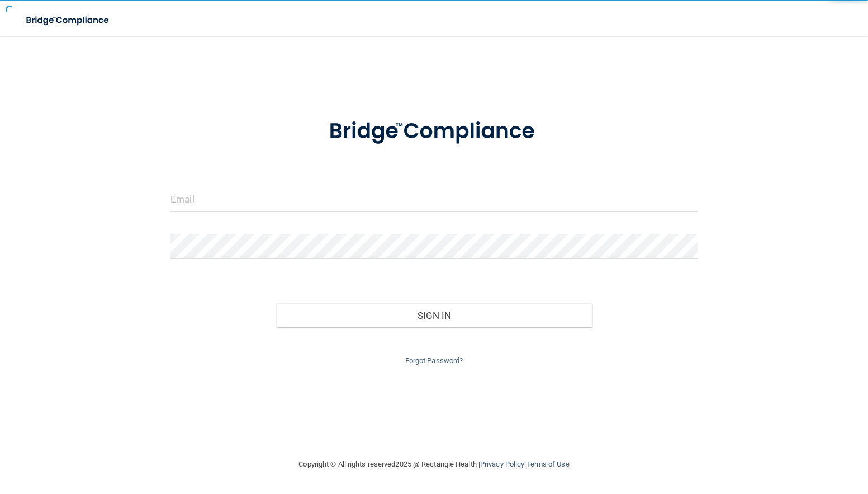 The image size is (868, 494). Describe the element at coordinates (434, 315) in the screenshot. I see `button: Sign In` at that location.